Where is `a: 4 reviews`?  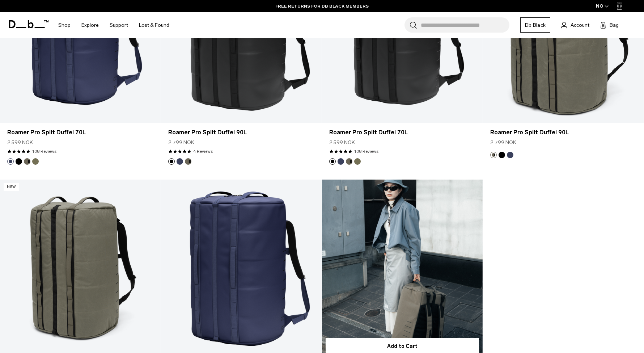
a: 4 reviews is located at coordinates (203, 152).